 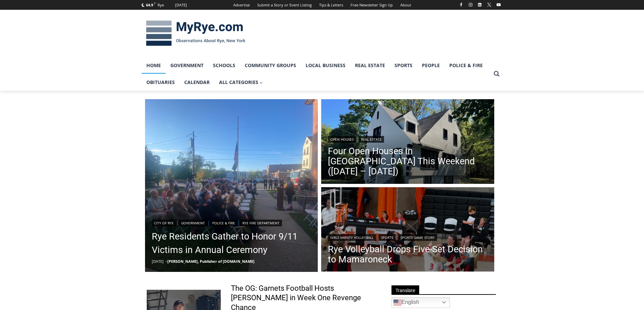 What do you see at coordinates (196, 82) in the screenshot?
I see `a: Calendar` at bounding box center [196, 82].